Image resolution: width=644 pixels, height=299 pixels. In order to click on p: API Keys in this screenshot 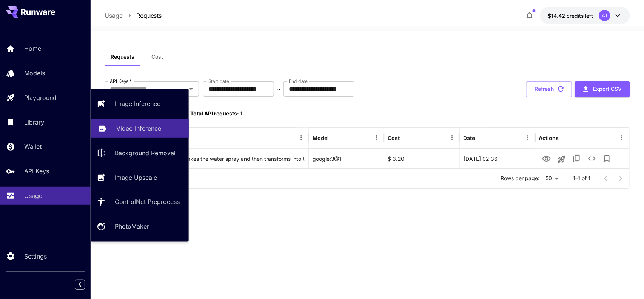, I will do `click(37, 171)`.